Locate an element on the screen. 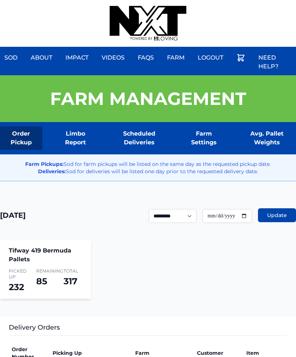 The height and width of the screenshot is (357, 296). span: 85 is located at coordinates (42, 281).